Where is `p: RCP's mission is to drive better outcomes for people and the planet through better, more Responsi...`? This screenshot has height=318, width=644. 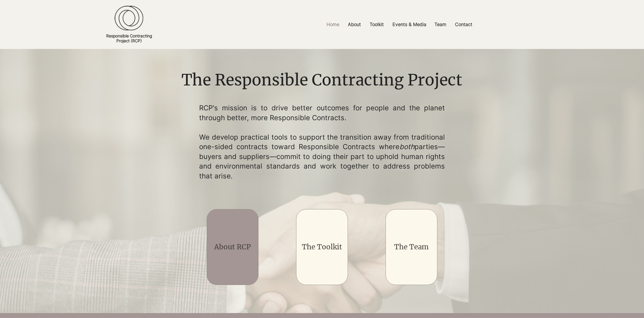
p: RCP's mission is to drive better outcomes for people and the planet through better, more Responsi... is located at coordinates (322, 113).